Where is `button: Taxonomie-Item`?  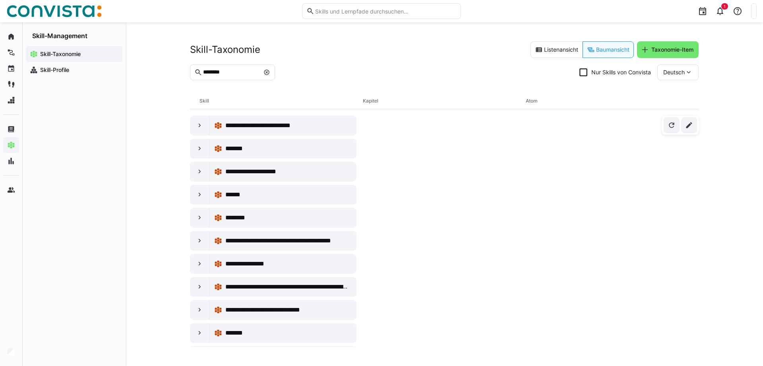
button: Taxonomie-Item is located at coordinates (668, 50).